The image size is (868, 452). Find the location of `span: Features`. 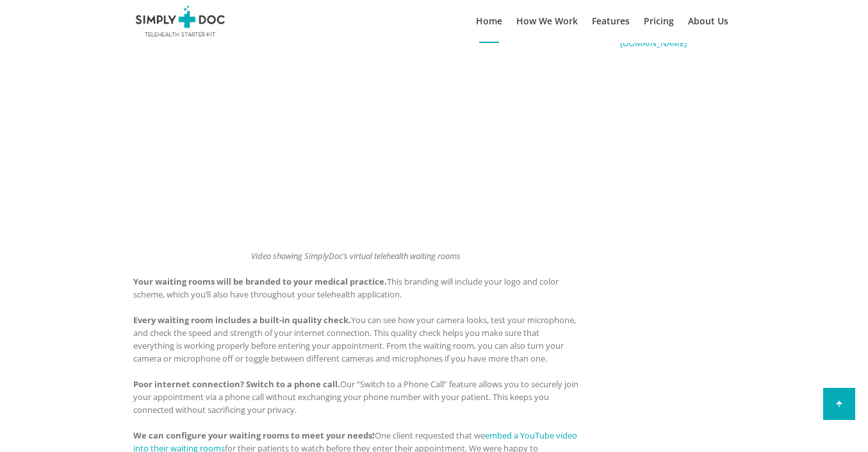

span: Features is located at coordinates (611, 21).